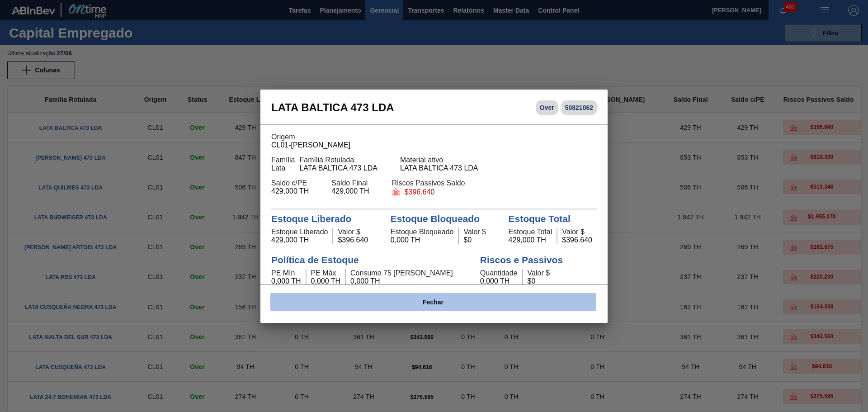 Image resolution: width=868 pixels, height=412 pixels. Describe the element at coordinates (498, 273) in the screenshot. I see `span: Quantidade` at that location.